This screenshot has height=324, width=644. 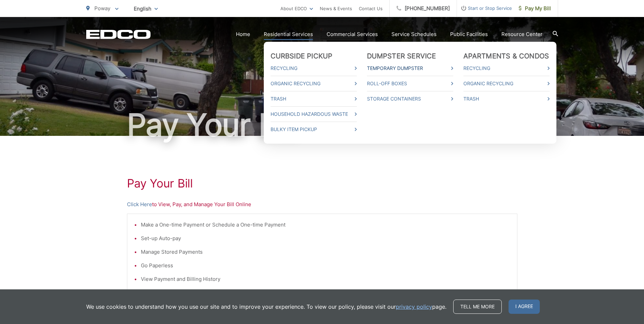 I want to click on li: Go Paperless, so click(x=326, y=266).